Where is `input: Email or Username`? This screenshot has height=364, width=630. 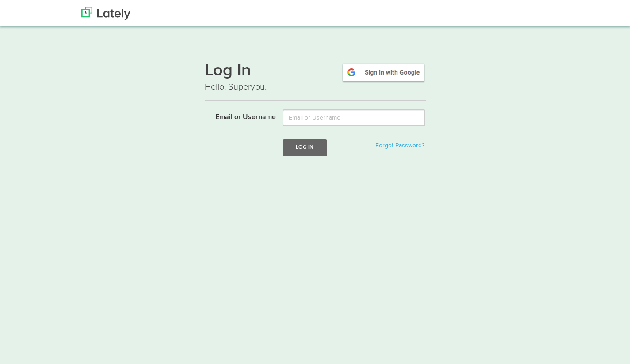
input: Email or Username is located at coordinates (354, 118).